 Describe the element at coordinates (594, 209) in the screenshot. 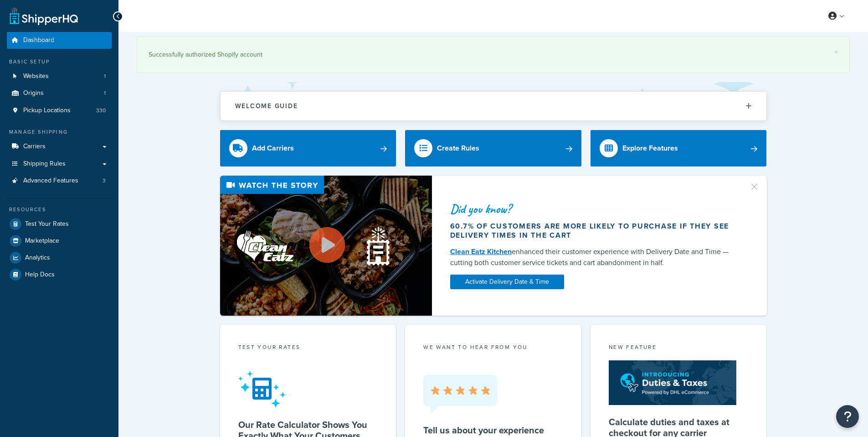

I see `div: Did you know?` at that location.